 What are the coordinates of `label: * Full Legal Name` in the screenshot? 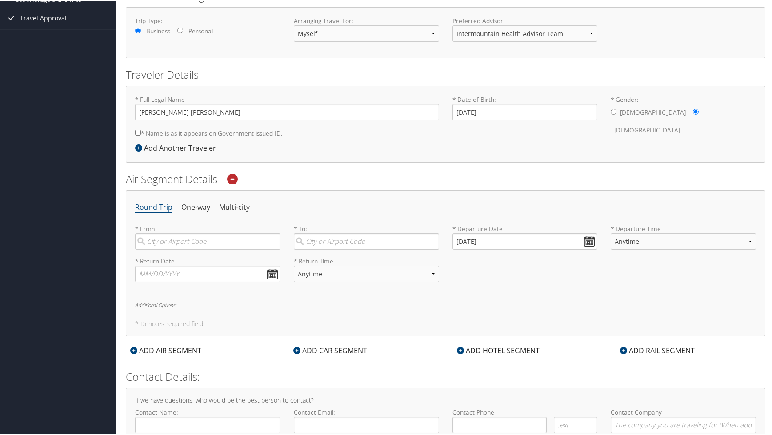 It's located at (287, 107).